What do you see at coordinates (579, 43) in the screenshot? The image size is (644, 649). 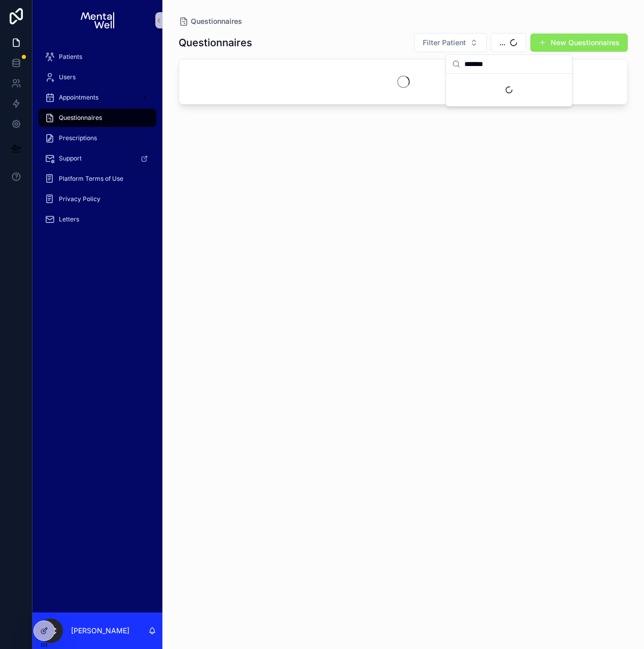 I see `button: New Questionnaires` at bounding box center [579, 43].